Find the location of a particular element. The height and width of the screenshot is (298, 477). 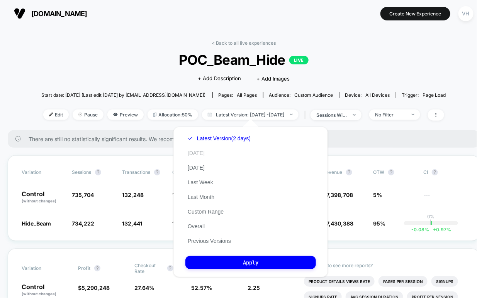

span: Custom Audience is located at coordinates (314, 95).